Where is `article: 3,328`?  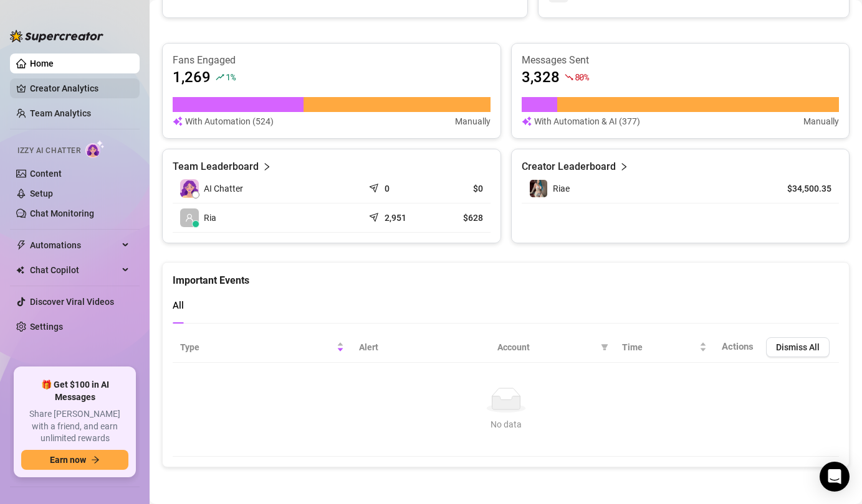
article: 3,328 is located at coordinates (540, 77).